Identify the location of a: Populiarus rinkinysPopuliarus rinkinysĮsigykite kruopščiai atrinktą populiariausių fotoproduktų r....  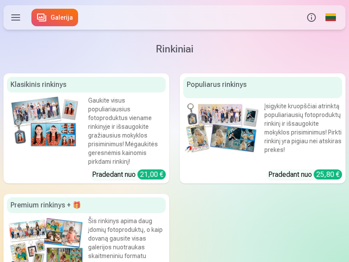
(262, 128).